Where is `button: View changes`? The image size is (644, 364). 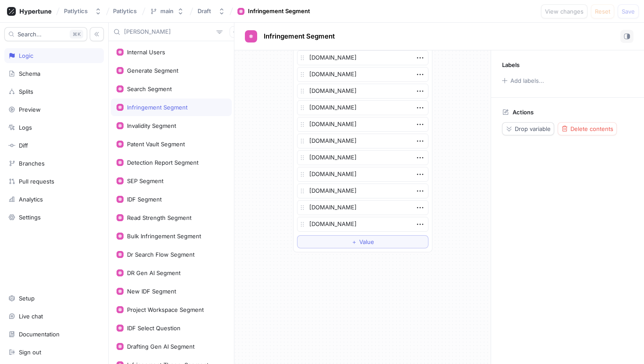 button: View changes is located at coordinates (565, 11).